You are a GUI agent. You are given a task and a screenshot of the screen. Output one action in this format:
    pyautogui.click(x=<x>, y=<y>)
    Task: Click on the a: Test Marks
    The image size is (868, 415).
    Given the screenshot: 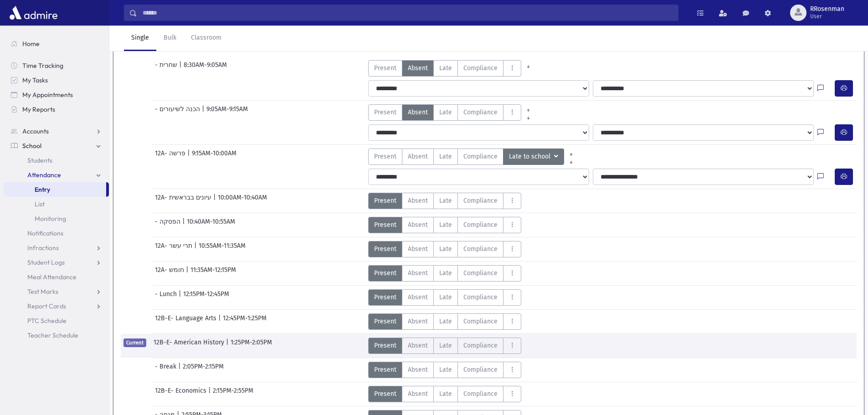 What is the action you would take?
    pyautogui.click(x=56, y=292)
    